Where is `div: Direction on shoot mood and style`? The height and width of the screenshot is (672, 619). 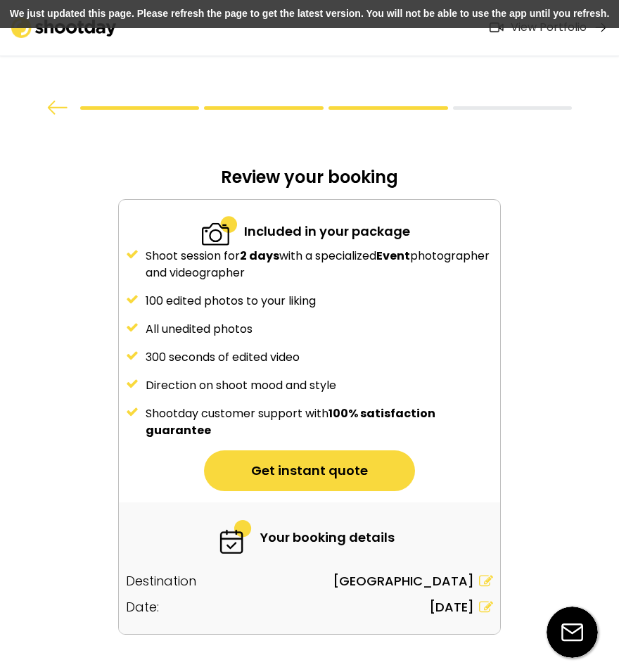
div: Direction on shoot mood and style is located at coordinates (320, 386).